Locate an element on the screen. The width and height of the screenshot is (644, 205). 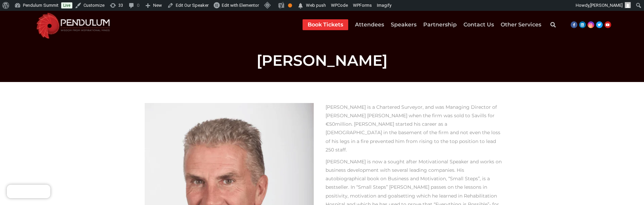
a: Other Services is located at coordinates (521, 25).